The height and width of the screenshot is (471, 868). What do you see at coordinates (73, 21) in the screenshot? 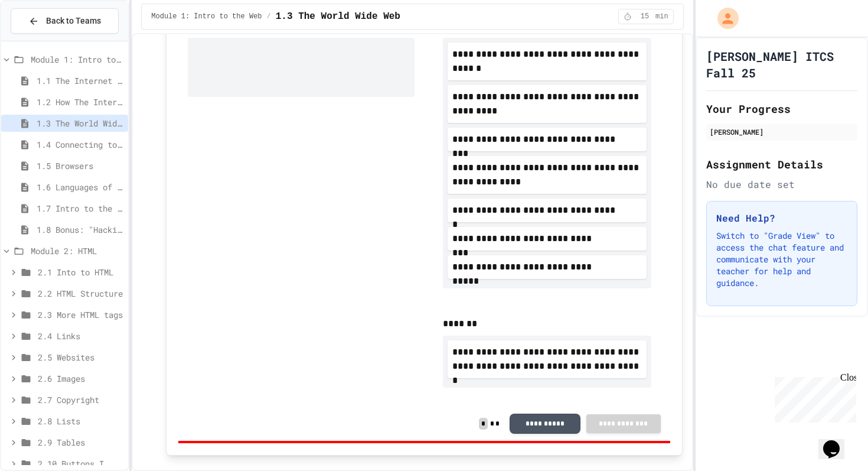
I see `span: Back to Teams` at bounding box center [73, 21].